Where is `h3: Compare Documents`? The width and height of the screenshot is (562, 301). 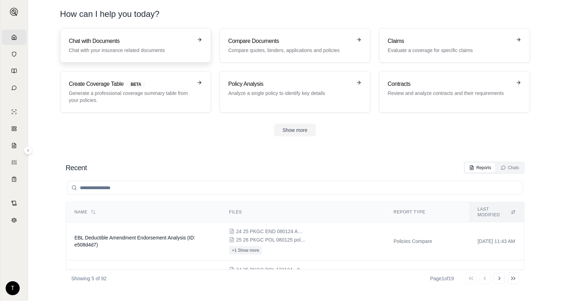
h3: Compare Documents is located at coordinates (290, 41).